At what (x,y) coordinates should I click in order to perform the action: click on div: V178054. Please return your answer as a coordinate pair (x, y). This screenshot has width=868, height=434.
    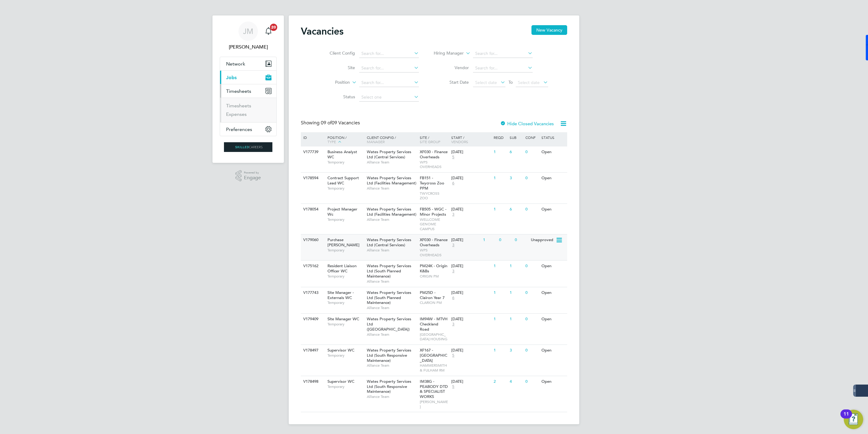
    Looking at the image, I should click on (312, 209).